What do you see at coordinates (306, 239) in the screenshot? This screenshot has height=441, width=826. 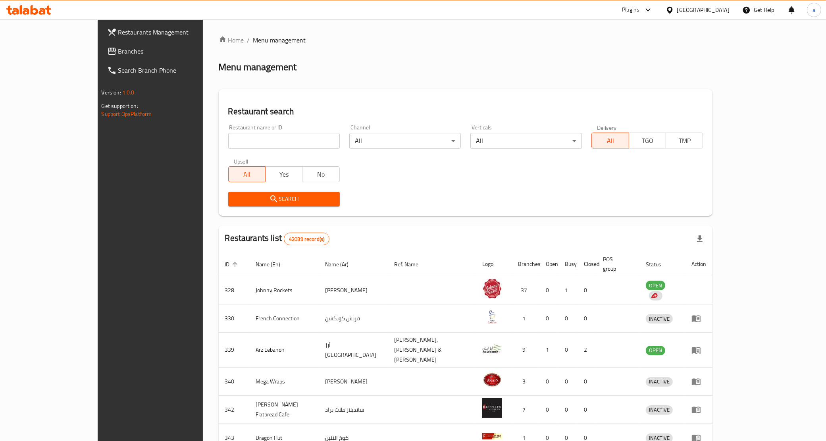 I see `span: 42039 record(s)` at bounding box center [306, 239].